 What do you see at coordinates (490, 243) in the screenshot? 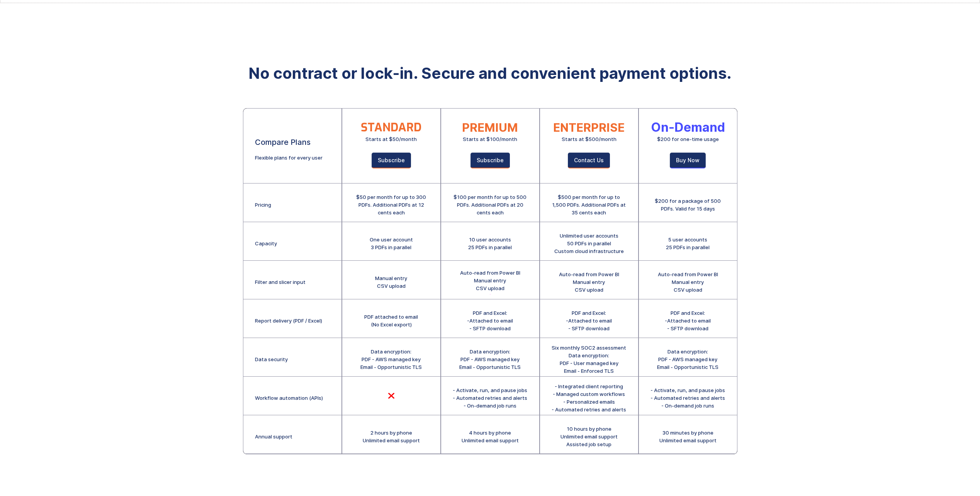
I see `div: 10 user accounts 25 PDFs in parallel` at bounding box center [490, 243].